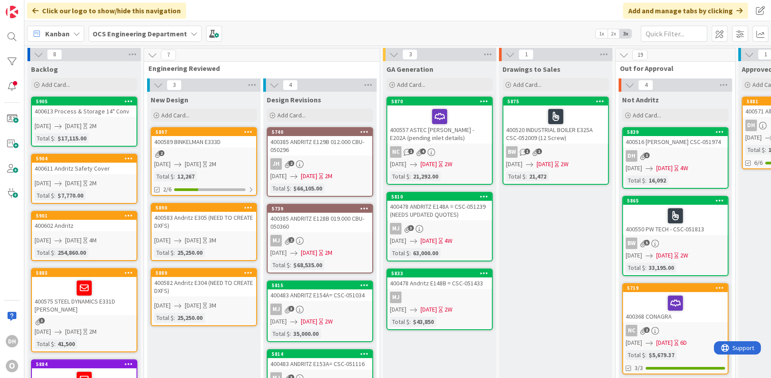 This screenshot has height=378, width=771. I want to click on div: 5740, so click(320, 132).